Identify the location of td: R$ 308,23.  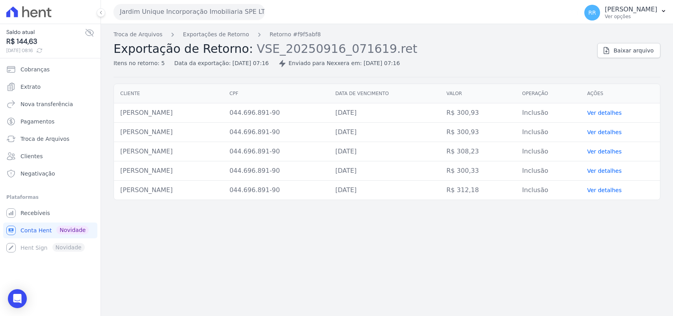
(478, 151).